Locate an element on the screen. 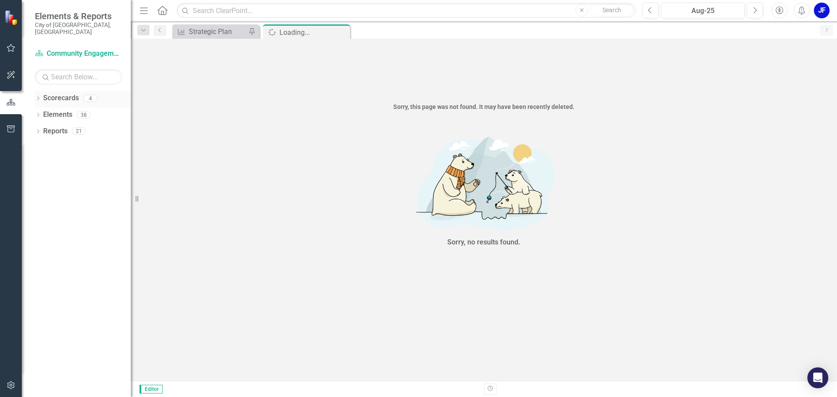  a: Elements is located at coordinates (58, 115).